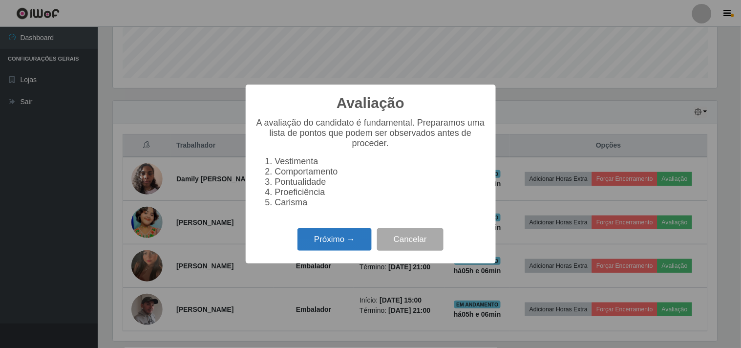  I want to click on li: Comportamento, so click(381, 171).